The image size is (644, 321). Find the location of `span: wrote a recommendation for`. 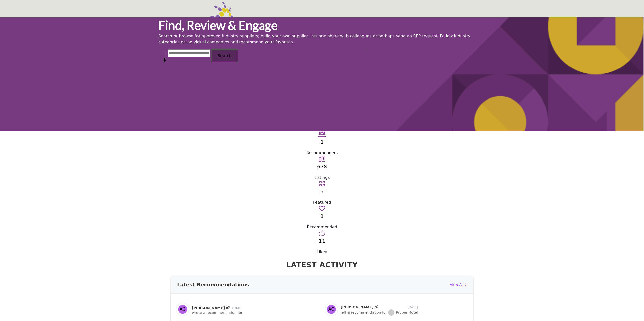

span: wrote a recommendation for is located at coordinates (217, 312).